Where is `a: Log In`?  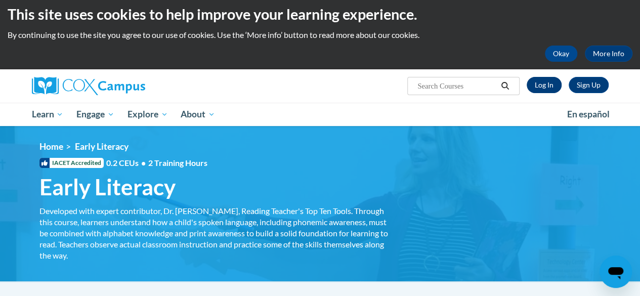 a: Log In is located at coordinates (544, 85).